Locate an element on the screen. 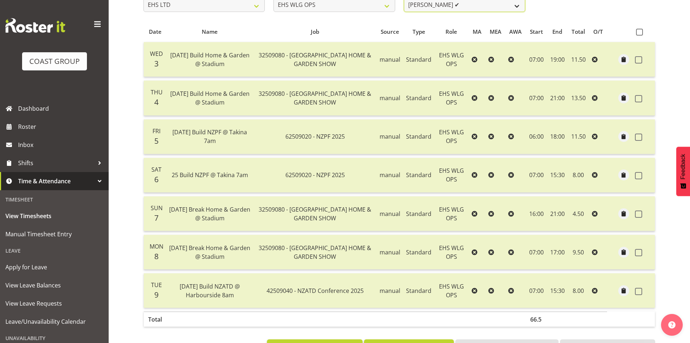 The image size is (690, 343). span: Sun is located at coordinates (157, 208).